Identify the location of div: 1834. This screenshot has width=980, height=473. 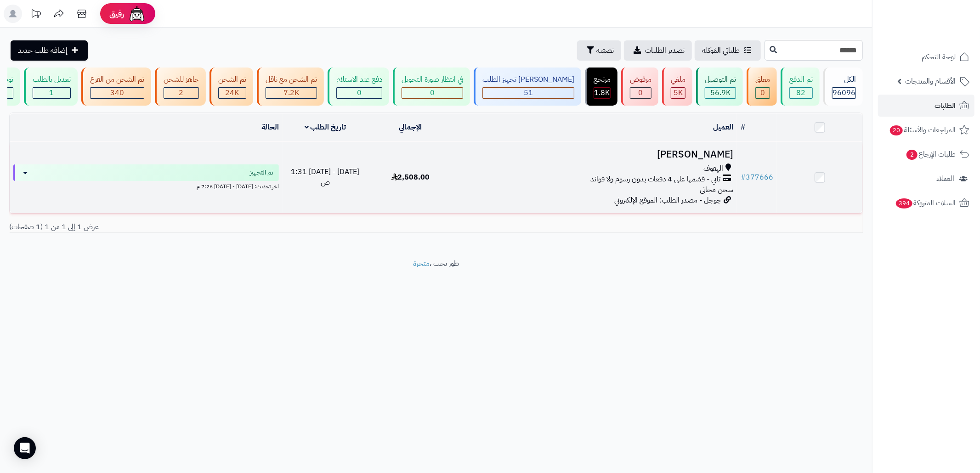
(602, 93).